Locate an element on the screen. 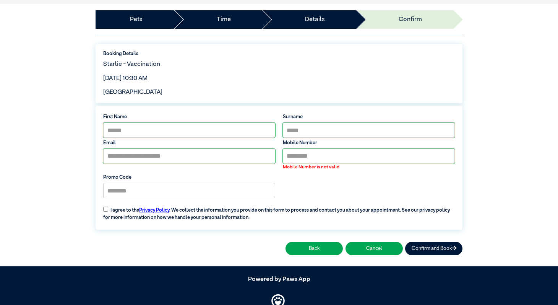 This screenshot has height=305, width=558. button: Confirm and Book is located at coordinates (434, 248).